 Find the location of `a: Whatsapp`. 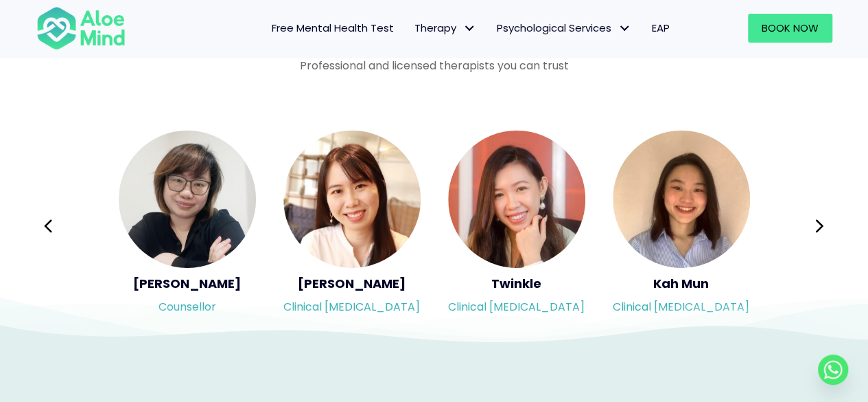

a: Whatsapp is located at coordinates (833, 370).